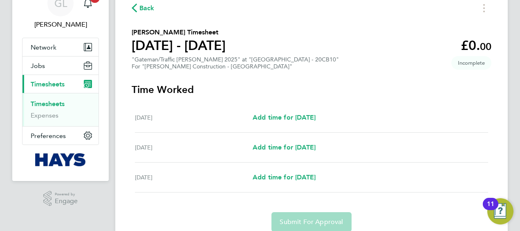 The image size is (520, 231). Describe the element at coordinates (143, 8) in the screenshot. I see `button: Back` at that location.